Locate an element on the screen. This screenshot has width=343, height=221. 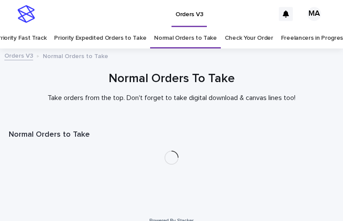
p: Take orders from the top. Don't forget to take digital download & canvas lines too! is located at coordinates (171, 98).